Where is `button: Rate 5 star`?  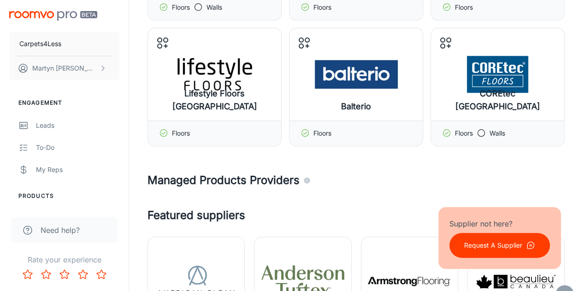 button: Rate 5 star is located at coordinates (101, 274).